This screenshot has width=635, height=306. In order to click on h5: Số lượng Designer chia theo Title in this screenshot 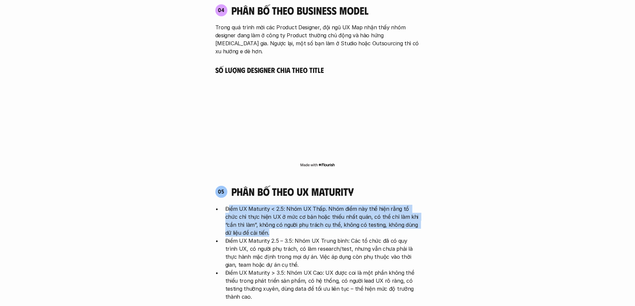, I will do `click(318, 70)`.